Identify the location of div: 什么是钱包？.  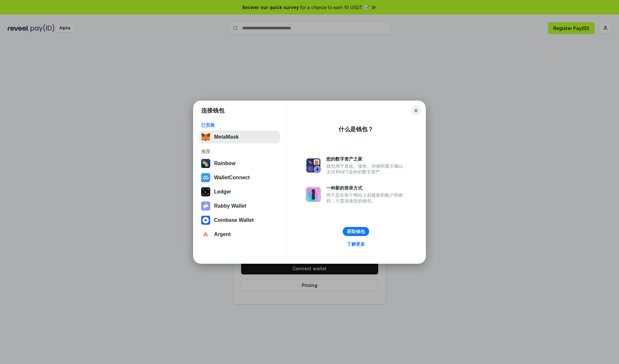
(356, 130).